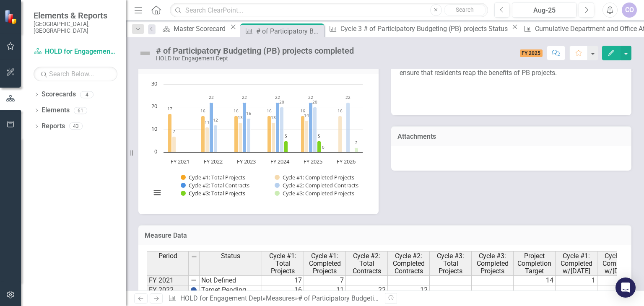 This screenshot has width=644, height=306. Describe the element at coordinates (249, 113) in the screenshot. I see `text: 15` at that location.